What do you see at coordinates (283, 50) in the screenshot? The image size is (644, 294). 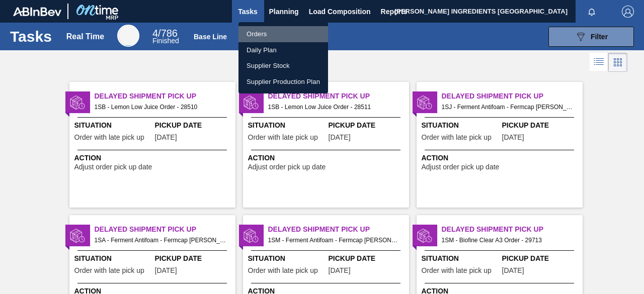 I see `a: Daily Plan` at bounding box center [283, 50].